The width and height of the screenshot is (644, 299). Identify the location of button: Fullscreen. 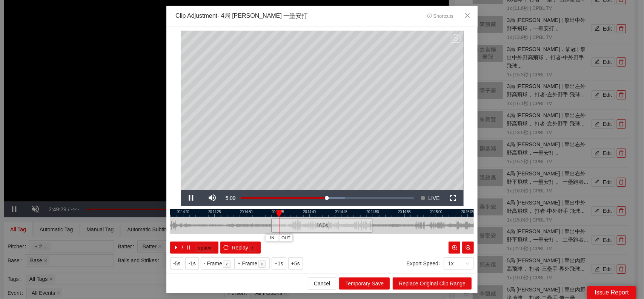
(453, 197).